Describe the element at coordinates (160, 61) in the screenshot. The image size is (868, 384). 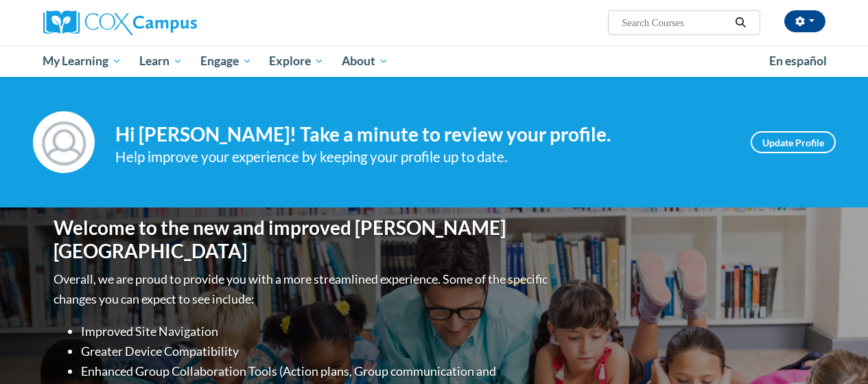
I see `span: Learn` at that location.